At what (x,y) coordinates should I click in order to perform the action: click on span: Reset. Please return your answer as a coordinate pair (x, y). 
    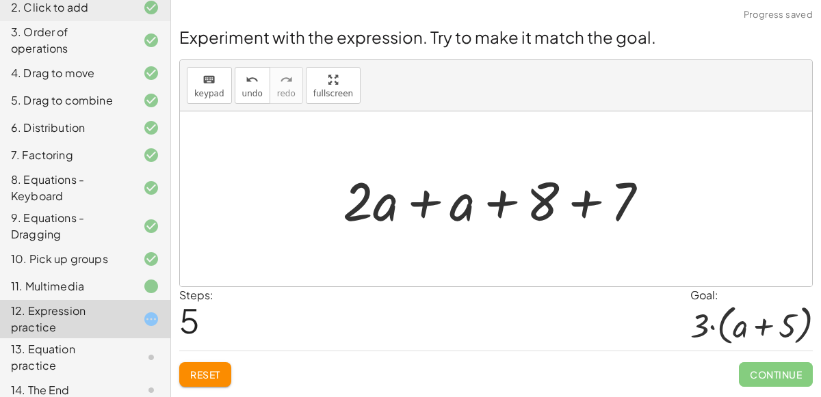
    Looking at the image, I should click on (205, 375).